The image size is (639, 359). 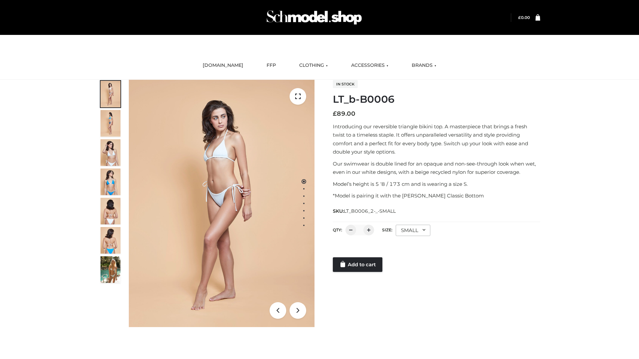 I want to click on img: ArielClassicBikiniTop_CloudNine_AzureSky_OW114ECO_2-scaled.jpg, so click(x=111, y=123).